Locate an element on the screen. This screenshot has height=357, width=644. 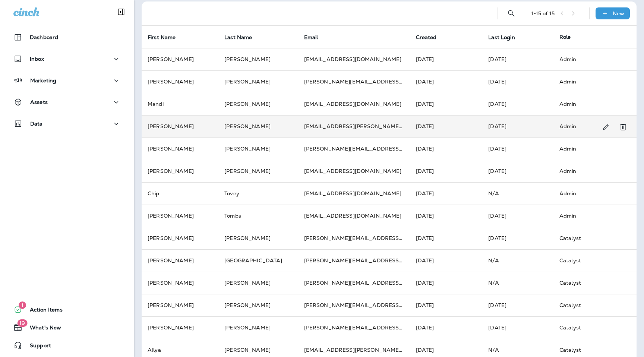
p: Assets is located at coordinates (39, 102).